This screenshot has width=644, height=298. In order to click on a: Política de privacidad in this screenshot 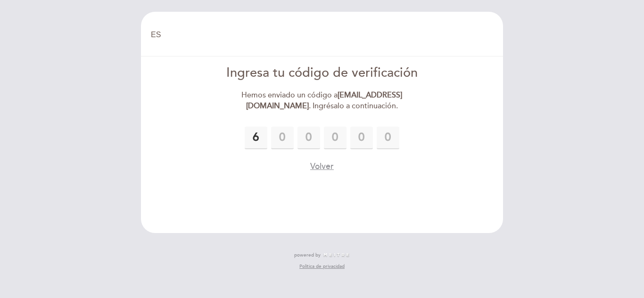, I will do `click(322, 266)`.